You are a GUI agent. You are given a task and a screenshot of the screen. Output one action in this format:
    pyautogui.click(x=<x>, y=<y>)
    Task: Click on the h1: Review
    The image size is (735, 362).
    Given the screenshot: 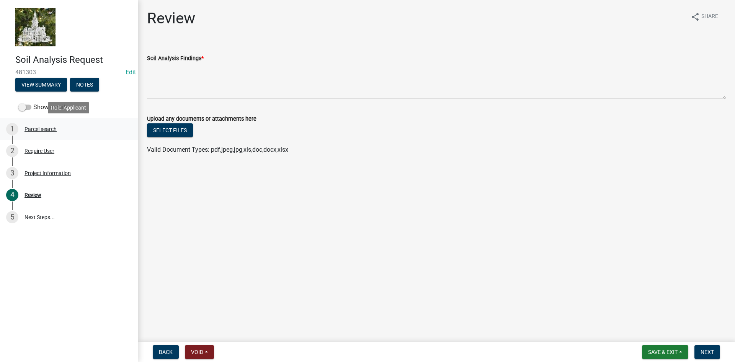 What is the action you would take?
    pyautogui.click(x=171, y=18)
    